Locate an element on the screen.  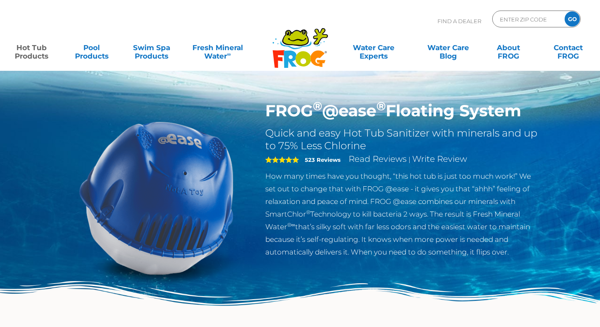
h2: Quick and easy Hot Tub Sanitizer with minerals and up to 75% Less Chlorine is located at coordinates (403, 139).